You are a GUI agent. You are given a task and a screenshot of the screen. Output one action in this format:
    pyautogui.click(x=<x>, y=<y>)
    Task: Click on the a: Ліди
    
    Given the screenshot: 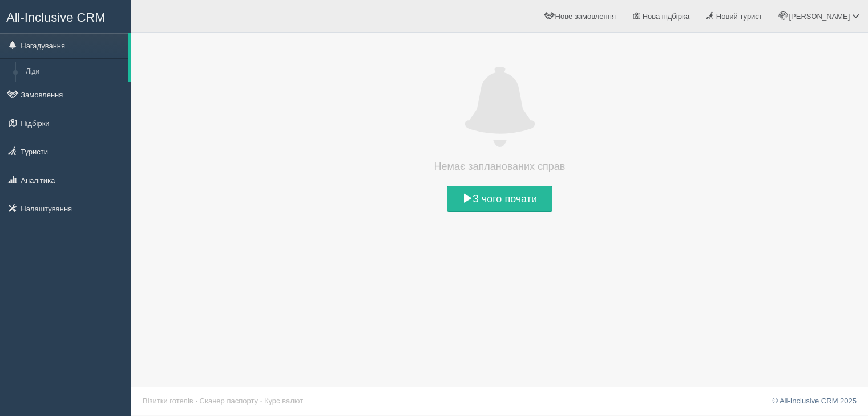 What is the action you would take?
    pyautogui.click(x=74, y=72)
    